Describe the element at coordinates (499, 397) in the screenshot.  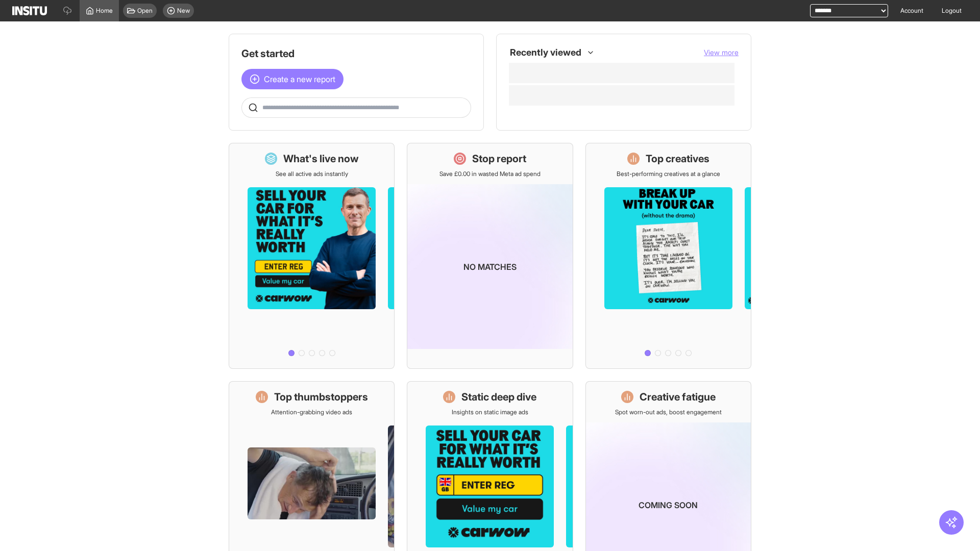
I see `h1: Static deep dive` at that location.